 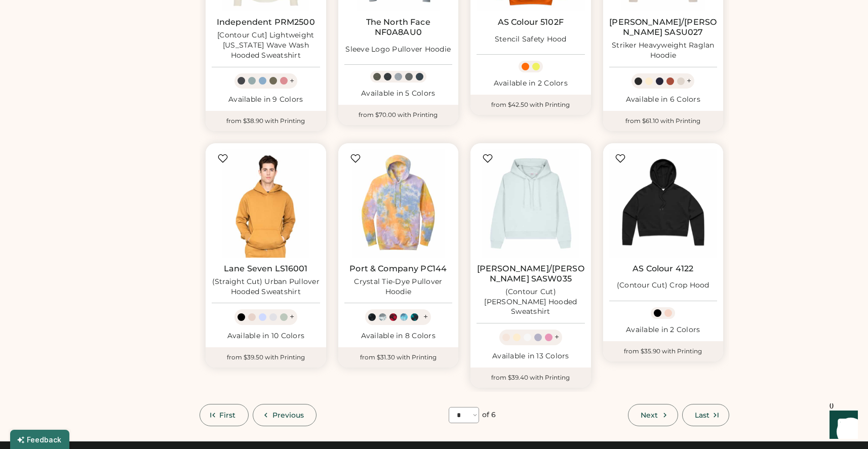 What do you see at coordinates (266, 357) in the screenshot?
I see `div: from $39.50 with Printing` at bounding box center [266, 357].